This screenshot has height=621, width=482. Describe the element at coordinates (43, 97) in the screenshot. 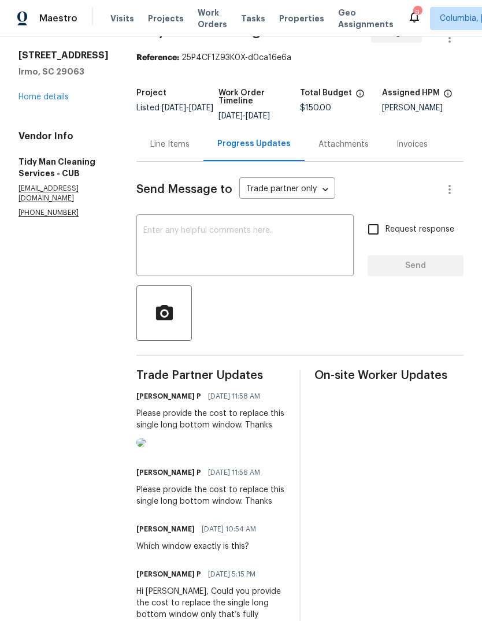

I see `a: Home details` at that location.